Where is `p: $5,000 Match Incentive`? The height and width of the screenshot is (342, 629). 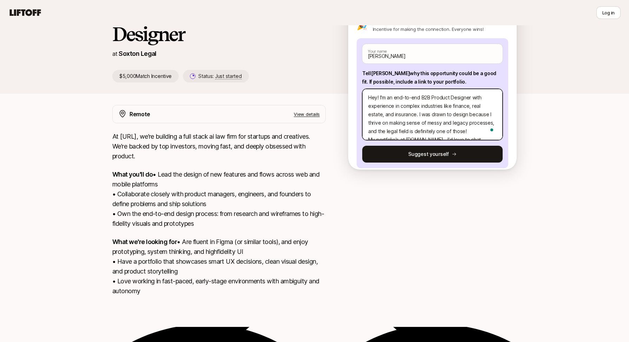
p: $5,000 Match Incentive is located at coordinates (145, 76).